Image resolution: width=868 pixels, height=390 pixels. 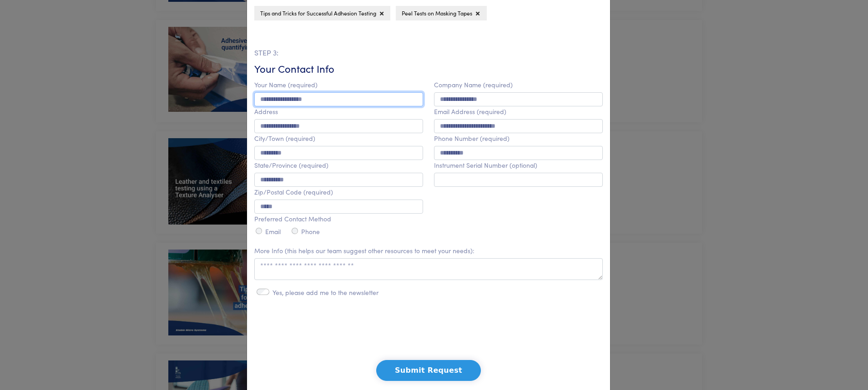 I want to click on label: Email Address (required), so click(x=470, y=112).